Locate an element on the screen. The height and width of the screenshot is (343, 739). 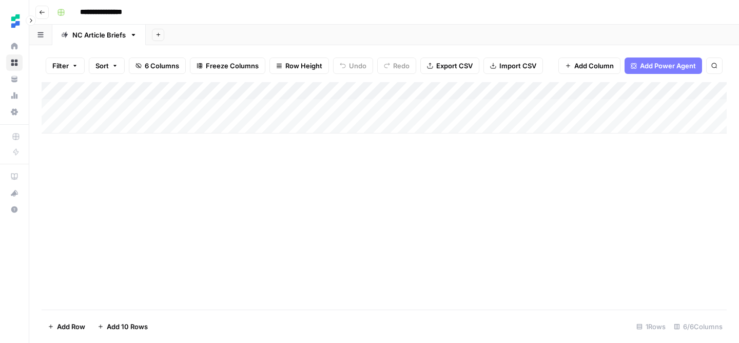
div: NC Article Briefs is located at coordinates (99, 35).